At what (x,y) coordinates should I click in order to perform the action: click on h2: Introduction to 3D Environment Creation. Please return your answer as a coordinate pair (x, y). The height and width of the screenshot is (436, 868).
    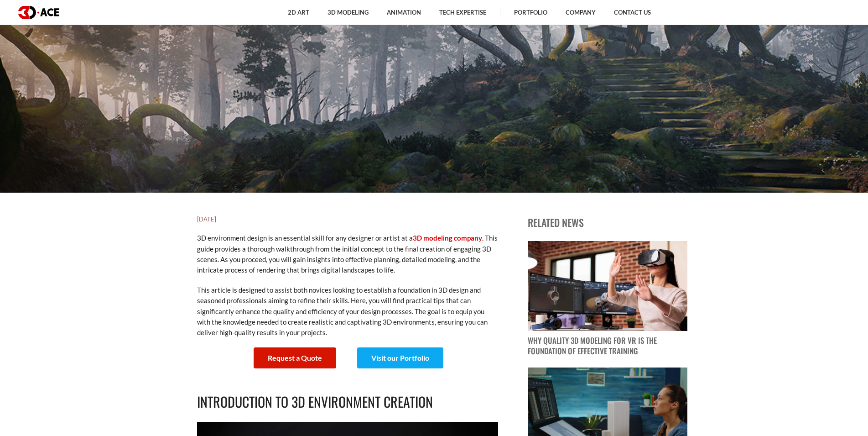
    Looking at the image, I should click on (348, 402).